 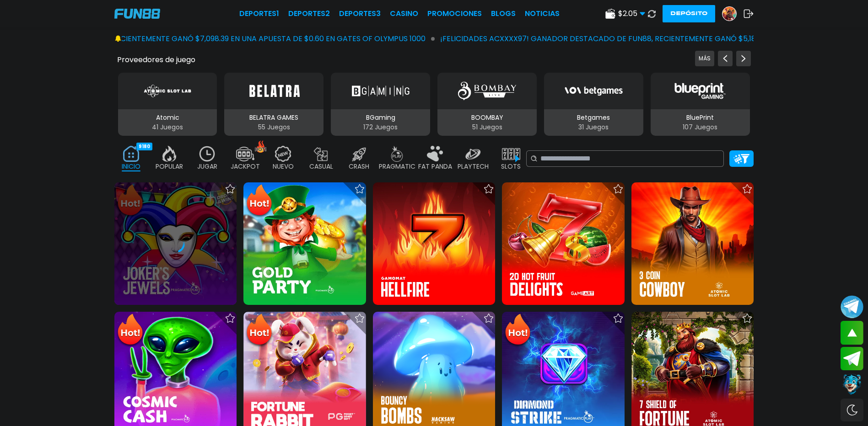 What do you see at coordinates (131, 154) in the screenshot?
I see `img: home_active.webp` at bounding box center [131, 154].